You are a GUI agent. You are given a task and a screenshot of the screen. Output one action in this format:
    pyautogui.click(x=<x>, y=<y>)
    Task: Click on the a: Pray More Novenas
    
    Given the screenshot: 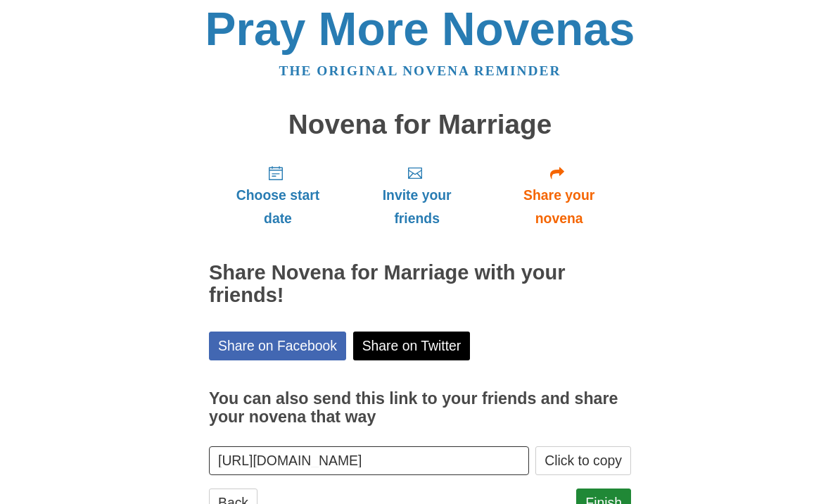 What is the action you would take?
    pyautogui.click(x=420, y=29)
    